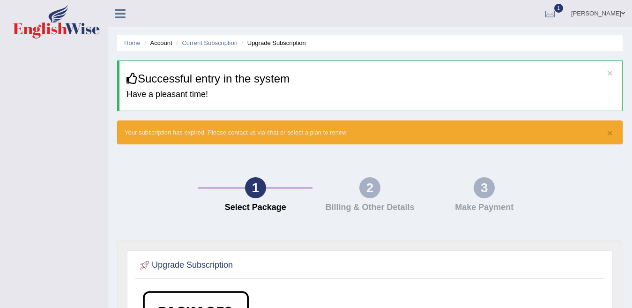  I want to click on h4: Select Package, so click(255, 207).